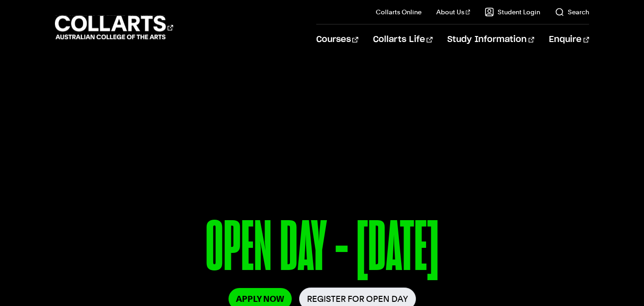 Image resolution: width=644 pixels, height=306 pixels. What do you see at coordinates (513, 12) in the screenshot?
I see `a: Student Login` at bounding box center [513, 12].